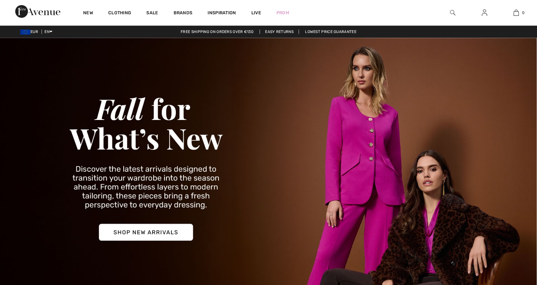  Describe the element at coordinates (48, 32) in the screenshot. I see `span: EN` at that location.